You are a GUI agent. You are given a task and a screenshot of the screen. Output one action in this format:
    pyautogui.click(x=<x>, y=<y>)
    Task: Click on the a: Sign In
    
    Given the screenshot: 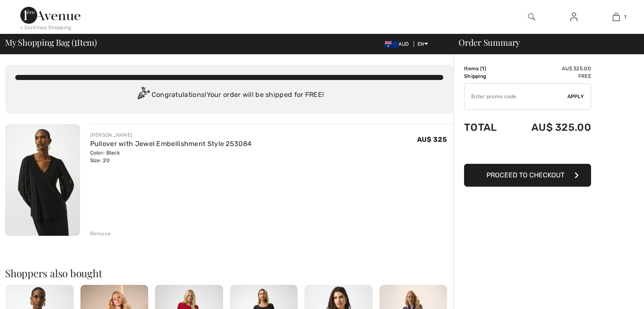 What is the action you would take?
    pyautogui.click(x=574, y=17)
    